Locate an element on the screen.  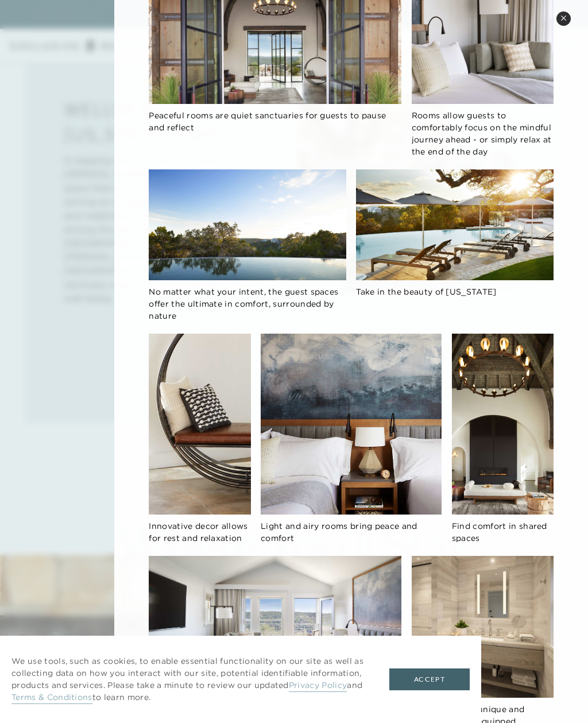
a: Privacy Policy is located at coordinates (318, 686).